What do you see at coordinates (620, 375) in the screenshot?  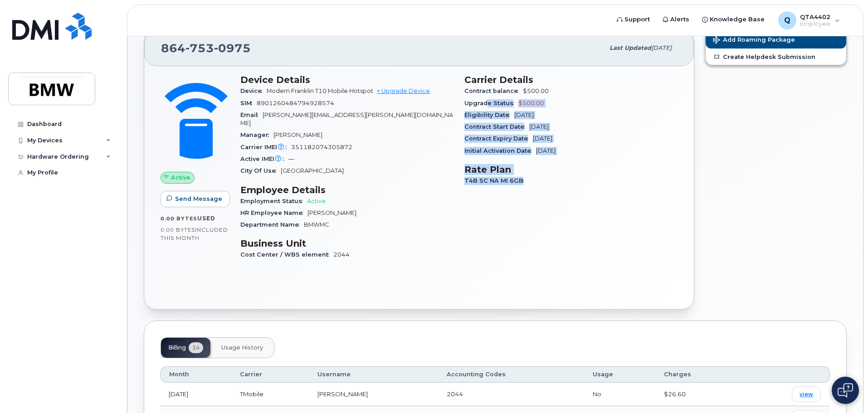 I see `th: Usage` at bounding box center [620, 375].